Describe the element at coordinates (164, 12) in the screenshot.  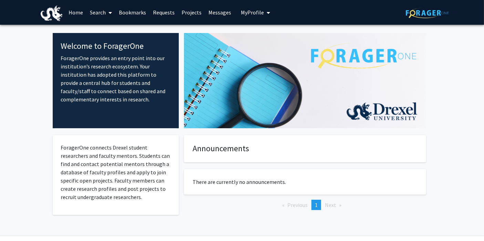
I see `a: Requests` at that location.